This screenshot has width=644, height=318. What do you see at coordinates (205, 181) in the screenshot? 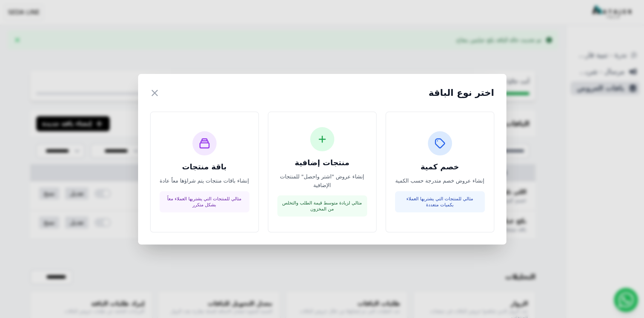
I see `p: إنشاء باقات منتجات يتم شراؤها معاً عادة` at bounding box center [205, 181].